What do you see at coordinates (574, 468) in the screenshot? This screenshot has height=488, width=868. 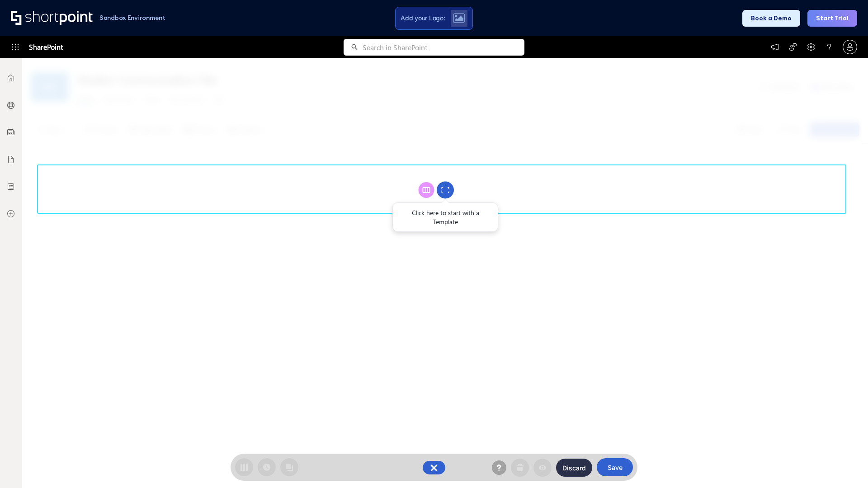 I see `button: Discard` at bounding box center [574, 468].